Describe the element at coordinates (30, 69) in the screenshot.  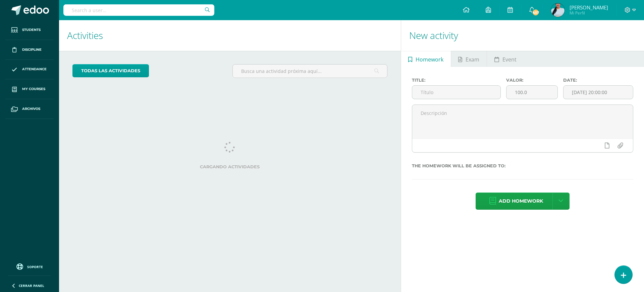
I see `a: Attendance` at that location.